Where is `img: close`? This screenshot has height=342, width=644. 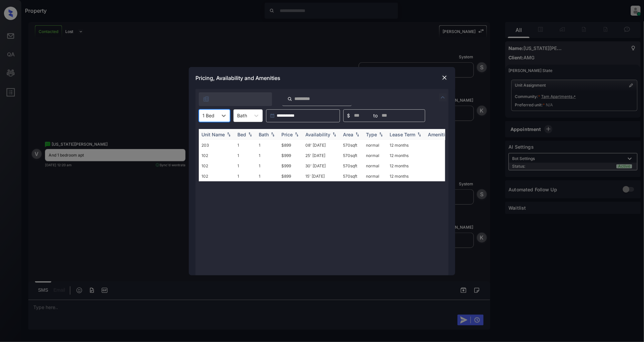 img: close is located at coordinates (445, 78).